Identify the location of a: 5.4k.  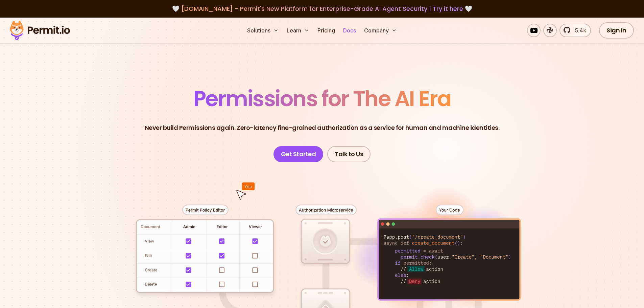
(576, 31).